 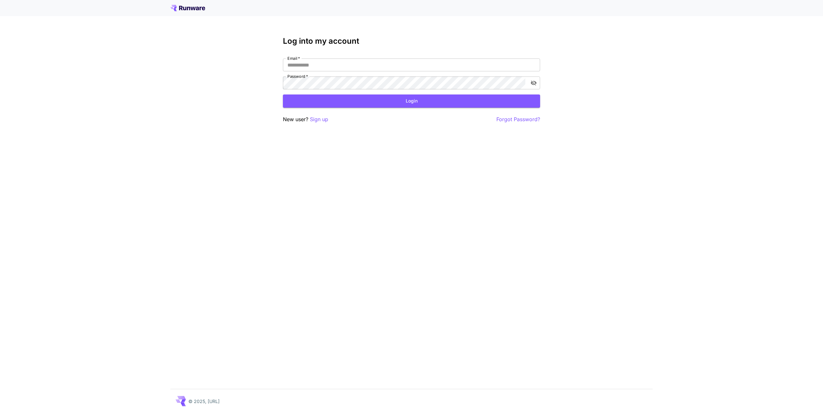 What do you see at coordinates (411, 41) in the screenshot?
I see `h3: Log into my account` at bounding box center [411, 41].